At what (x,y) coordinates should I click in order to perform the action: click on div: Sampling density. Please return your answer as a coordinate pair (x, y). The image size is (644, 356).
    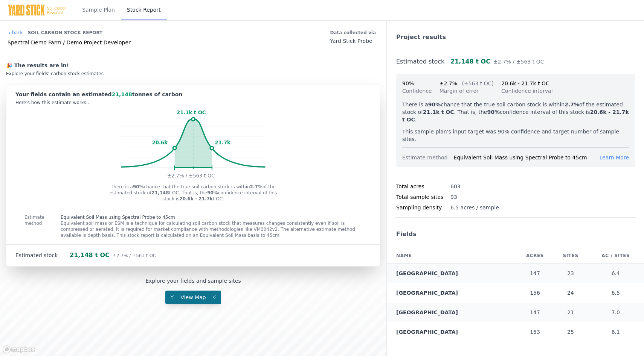
    Looking at the image, I should click on (423, 208).